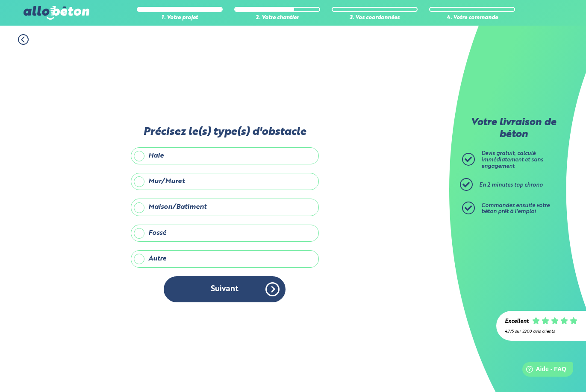  What do you see at coordinates (41, 10) in the screenshot?
I see `span: Aide - FAQ` at bounding box center [41, 10].